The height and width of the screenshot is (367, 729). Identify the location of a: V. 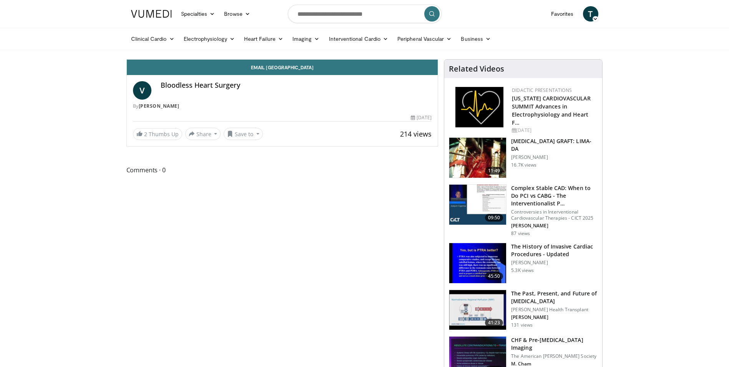
(142, 90).